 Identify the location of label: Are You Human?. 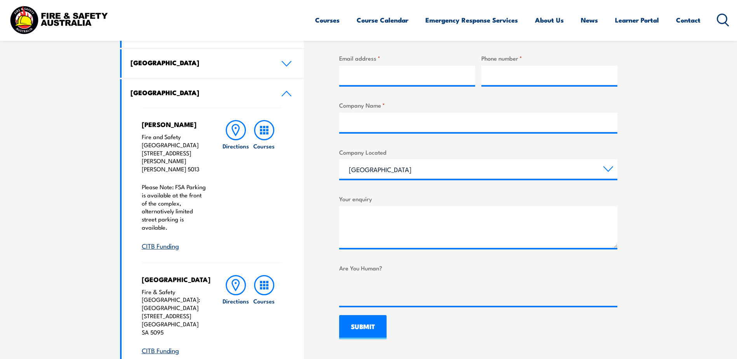
(478, 268).